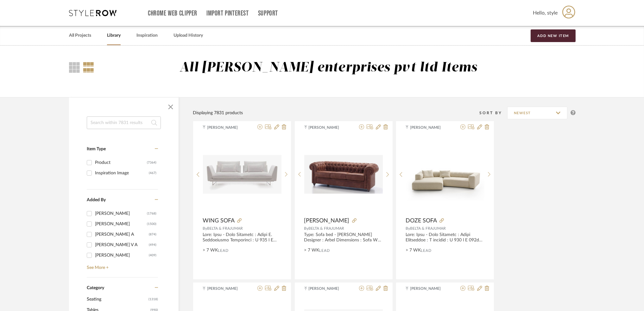 Image resolution: width=644 pixels, height=311 pixels. I want to click on span: WING SOFA, so click(219, 221).